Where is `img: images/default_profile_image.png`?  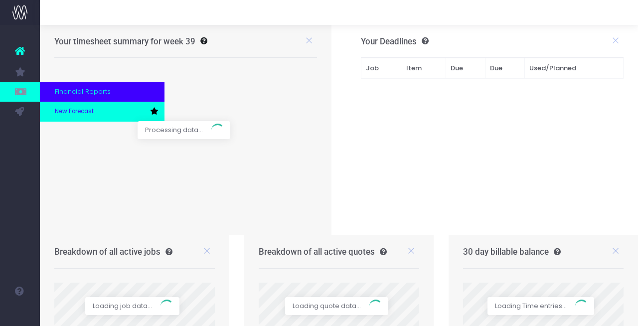
img: images/default_profile_image.png is located at coordinates (20, 313).